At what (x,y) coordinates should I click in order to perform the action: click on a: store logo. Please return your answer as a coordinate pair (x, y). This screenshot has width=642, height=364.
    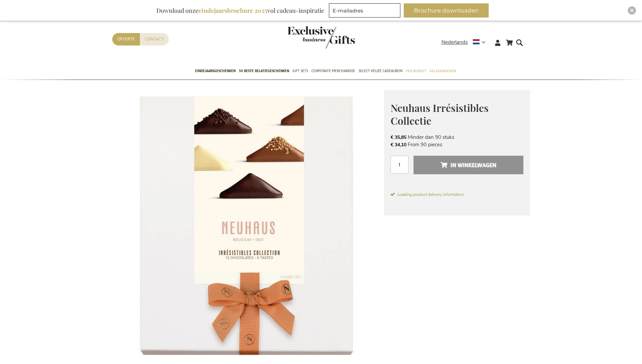
    Looking at the image, I should click on (304, 37).